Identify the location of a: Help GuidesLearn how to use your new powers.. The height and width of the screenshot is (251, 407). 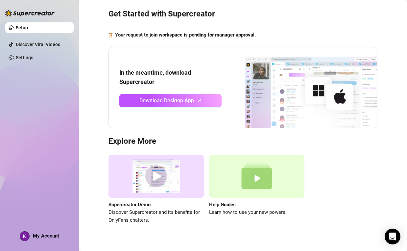
(257, 189).